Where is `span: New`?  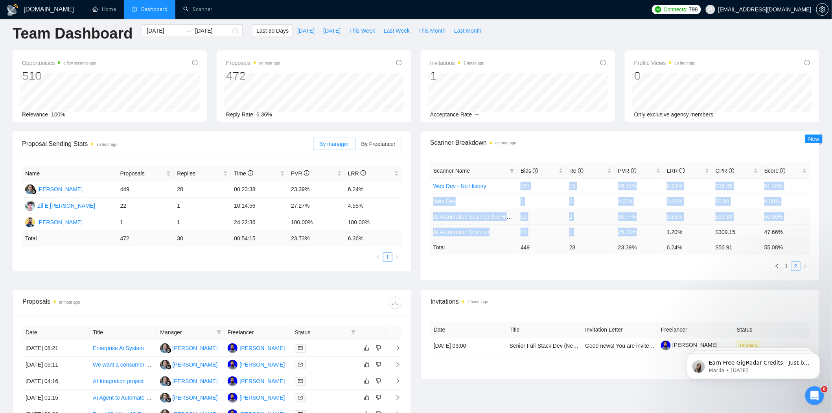 span: New is located at coordinates (814, 139).